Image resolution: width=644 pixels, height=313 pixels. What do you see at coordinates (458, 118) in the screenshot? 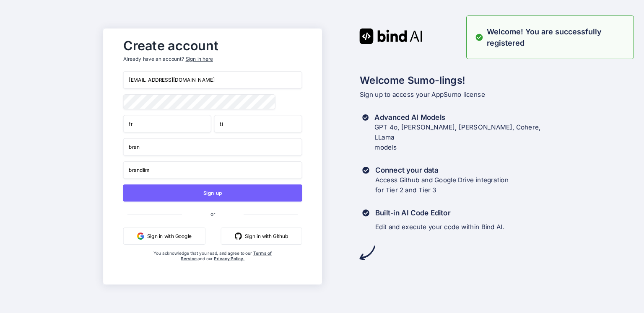
I see `h3: Advanced AI Models` at bounding box center [458, 118].